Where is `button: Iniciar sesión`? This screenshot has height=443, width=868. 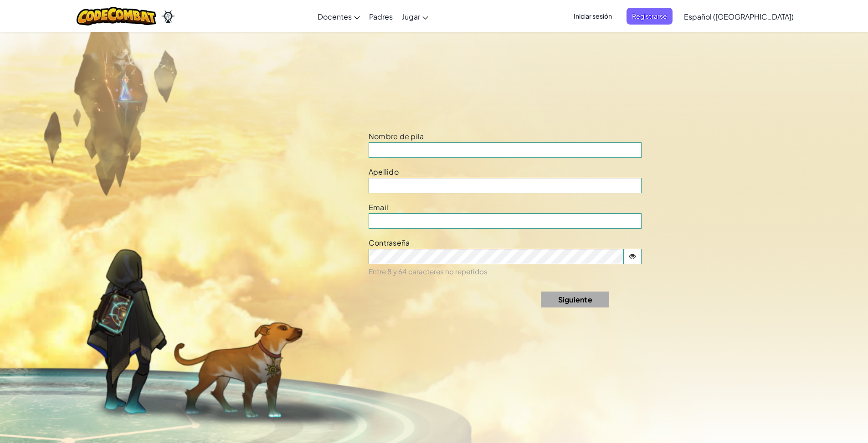
button: Iniciar sesión is located at coordinates (593, 16).